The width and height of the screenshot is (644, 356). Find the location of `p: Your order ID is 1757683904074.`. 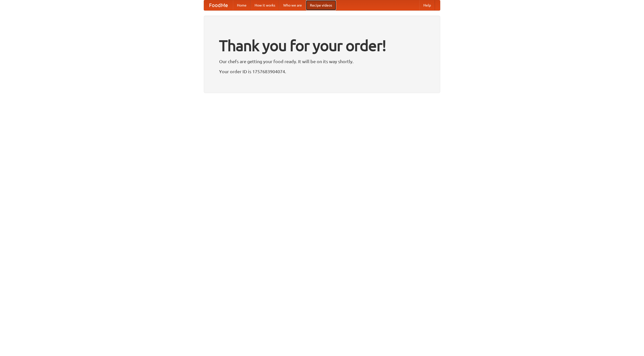

p: Your order ID is 1757683904074. is located at coordinates (322, 71).